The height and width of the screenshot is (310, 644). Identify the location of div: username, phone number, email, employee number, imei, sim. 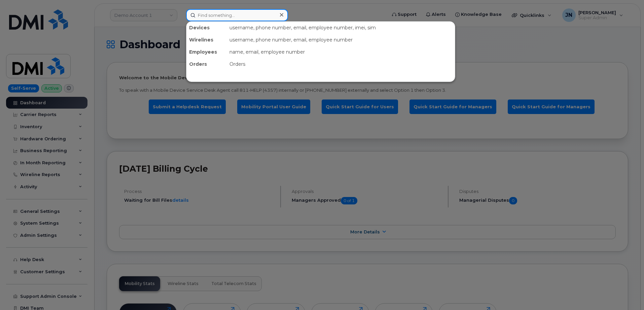
(340, 28).